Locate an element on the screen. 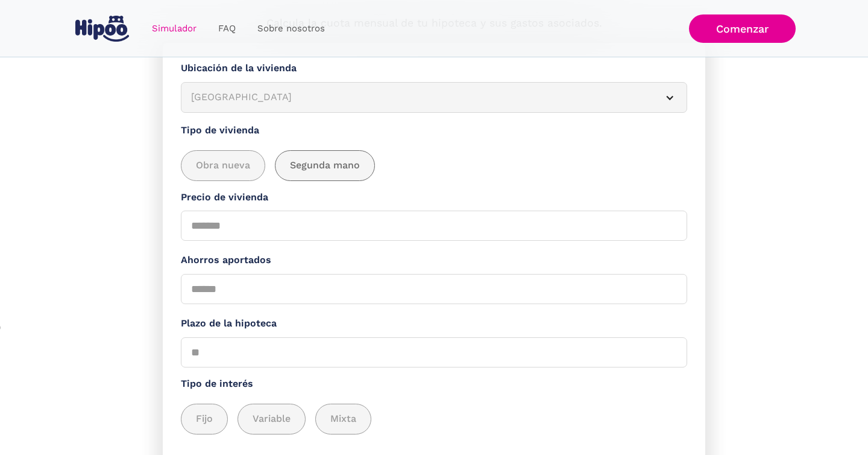 This screenshot has height=455, width=868. label: Tipo de vivienda is located at coordinates (434, 130).